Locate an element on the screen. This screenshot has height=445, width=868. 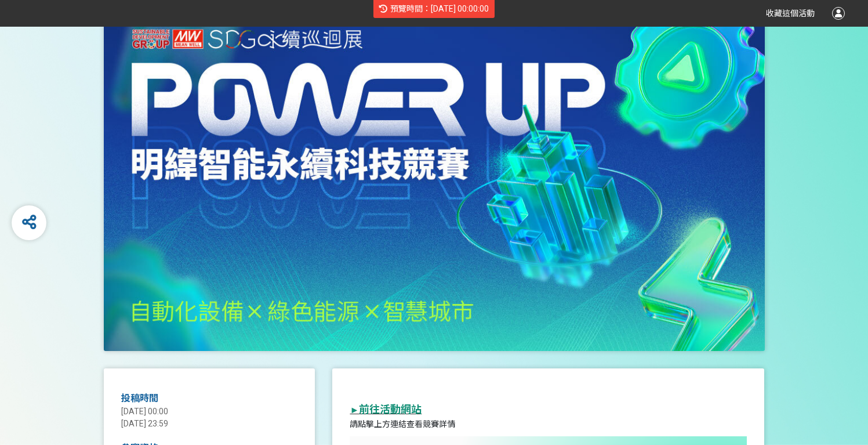
strong: 前往活動網站 is located at coordinates (390, 409).